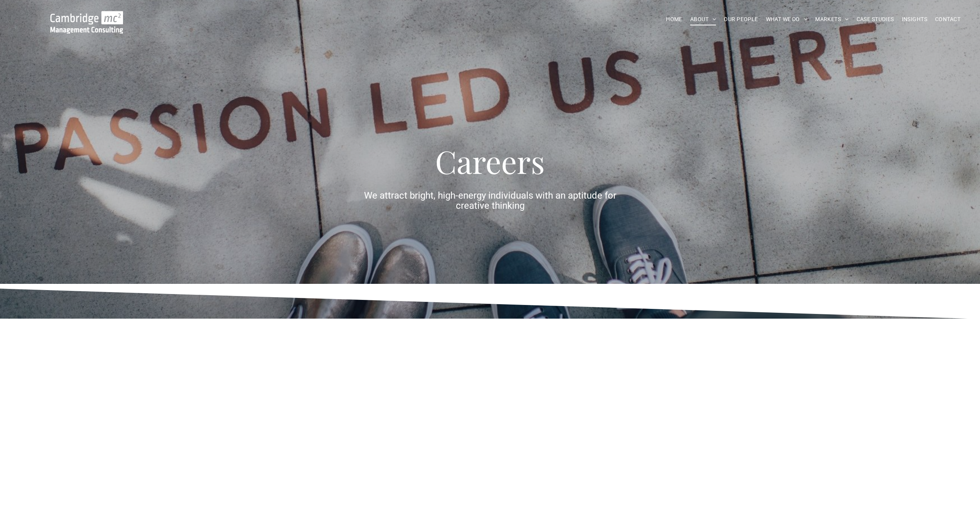 The height and width of the screenshot is (511, 980). What do you see at coordinates (490, 201) in the screenshot?
I see `span: We attract bright, high-energy individuals with an aptitude for creative thinking` at bounding box center [490, 201].